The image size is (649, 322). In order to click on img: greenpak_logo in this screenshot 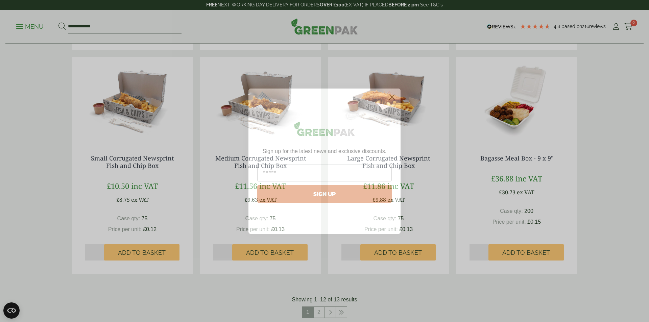, I will do `click(325, 130)`.